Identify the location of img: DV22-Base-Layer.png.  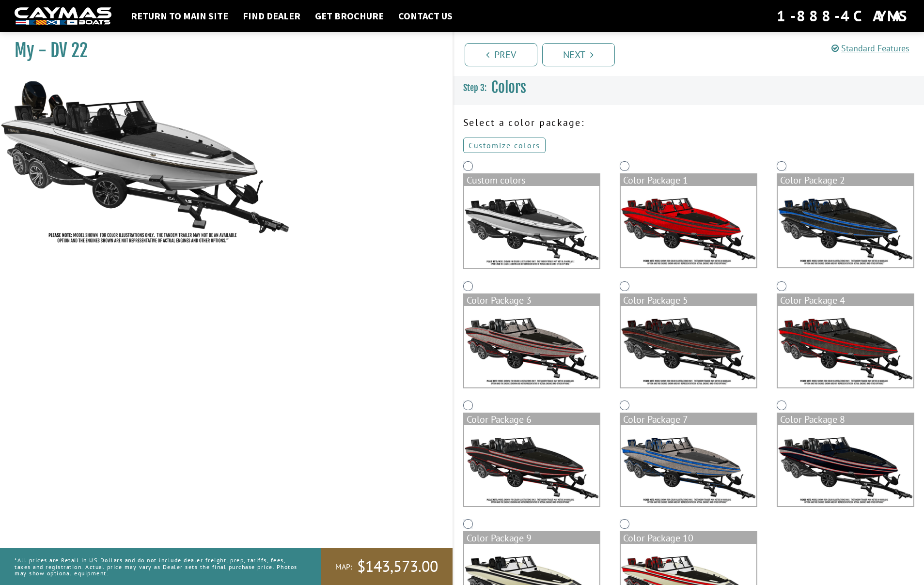
(532, 227).